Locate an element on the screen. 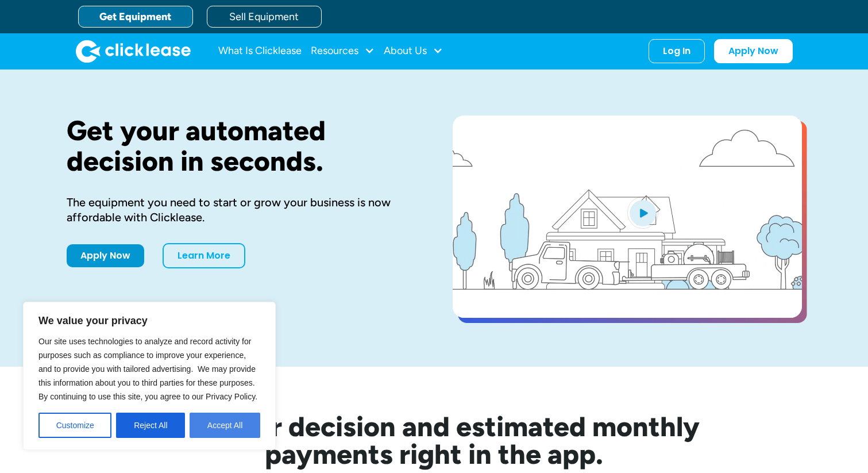 The width and height of the screenshot is (868, 473). button: Reject All is located at coordinates (151, 425).